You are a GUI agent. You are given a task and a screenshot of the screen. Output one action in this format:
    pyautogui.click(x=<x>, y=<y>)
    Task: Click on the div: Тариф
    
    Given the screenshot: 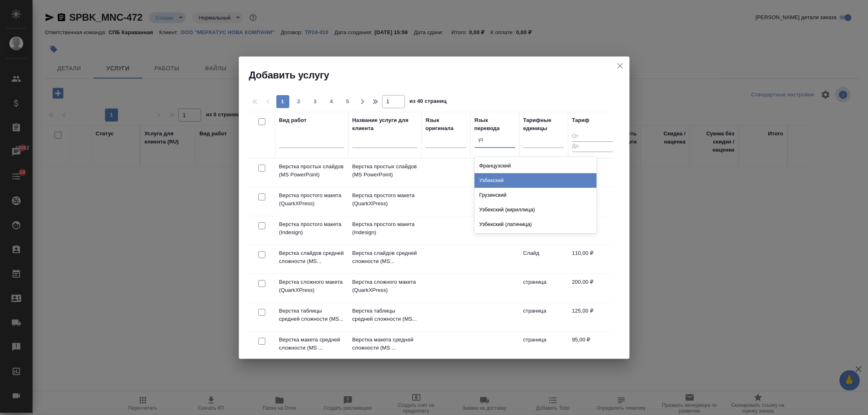 What is the action you would take?
    pyautogui.click(x=580, y=120)
    